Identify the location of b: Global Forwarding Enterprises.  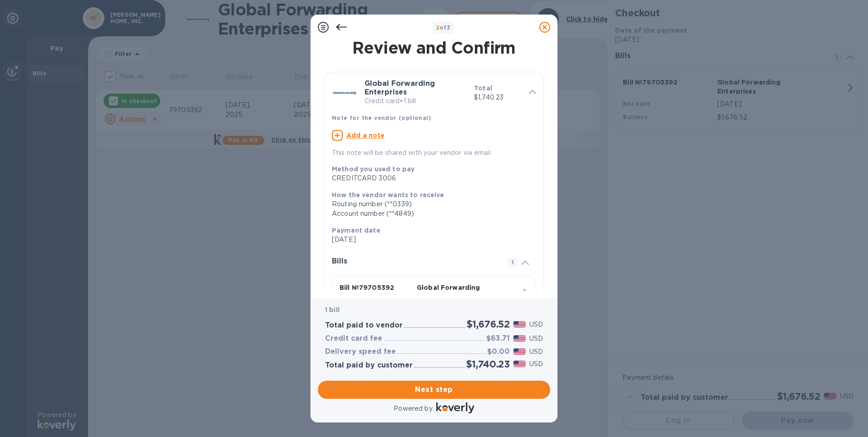
(400, 88).